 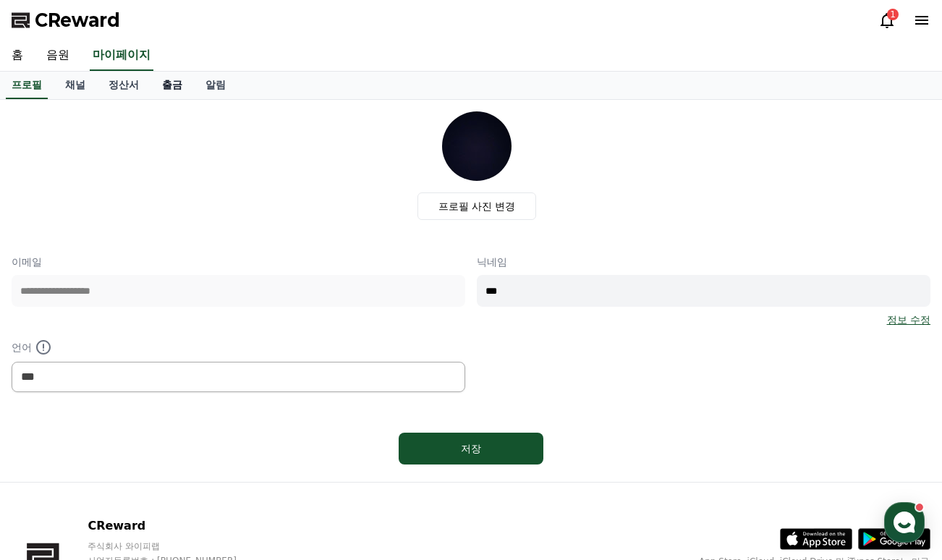 I want to click on span: 홈, so click(x=50, y=468).